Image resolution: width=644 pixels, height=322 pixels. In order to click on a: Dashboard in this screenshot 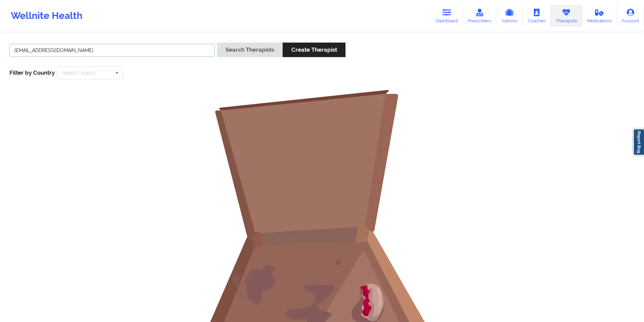, I will do `click(447, 16)`.